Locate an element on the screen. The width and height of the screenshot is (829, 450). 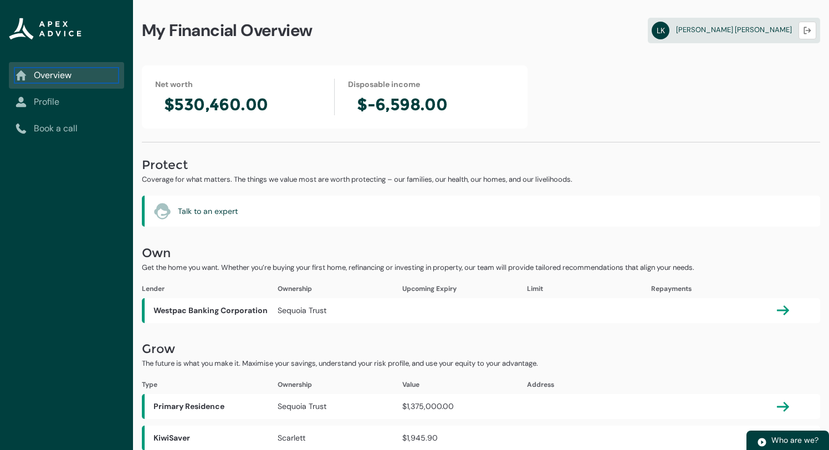
div: Net worth is located at coordinates (238, 84).